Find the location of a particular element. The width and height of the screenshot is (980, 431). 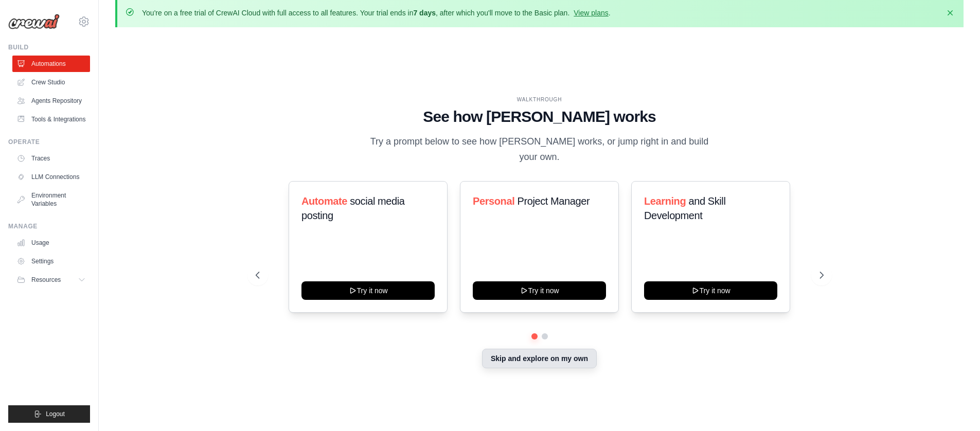

span: Personal is located at coordinates (493, 201).